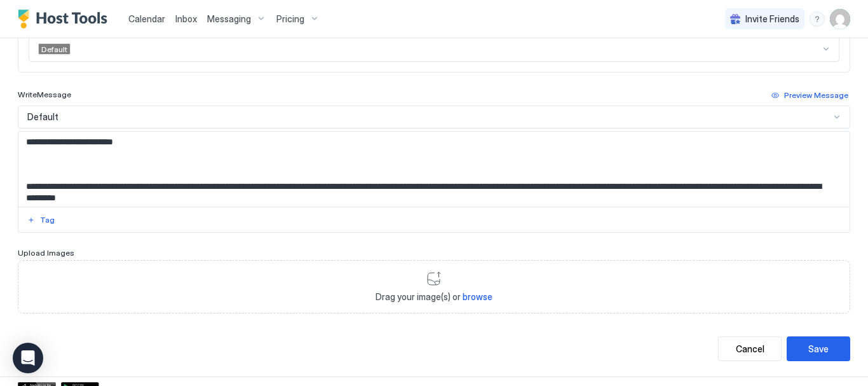 This screenshot has width=868, height=386. I want to click on textarea: Input Field, so click(429, 169).